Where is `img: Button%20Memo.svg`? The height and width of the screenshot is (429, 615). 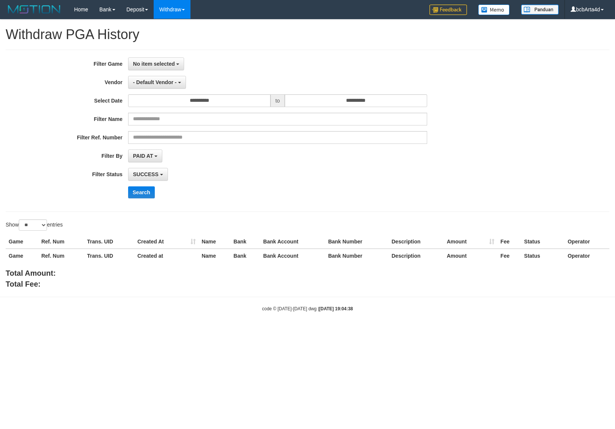 img: Button%20Memo.svg is located at coordinates (494, 10).